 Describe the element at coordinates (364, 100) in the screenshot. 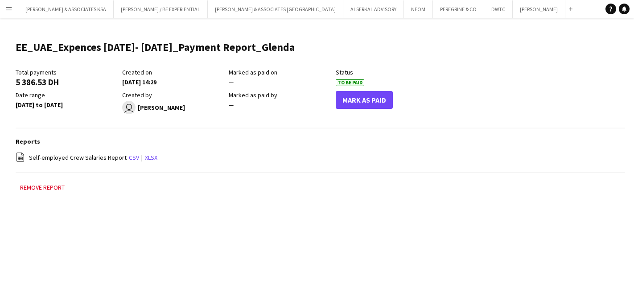

I see `button: Mark As Paid` at that location.